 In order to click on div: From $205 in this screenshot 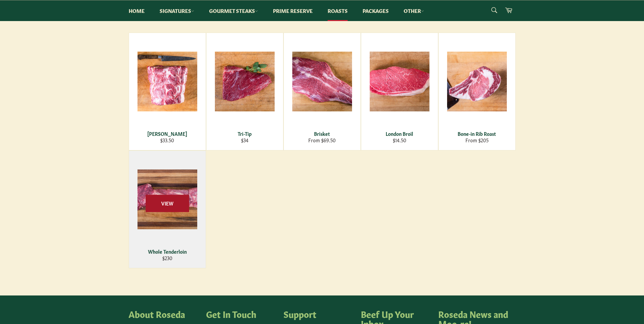, I will do `click(477, 140)`.